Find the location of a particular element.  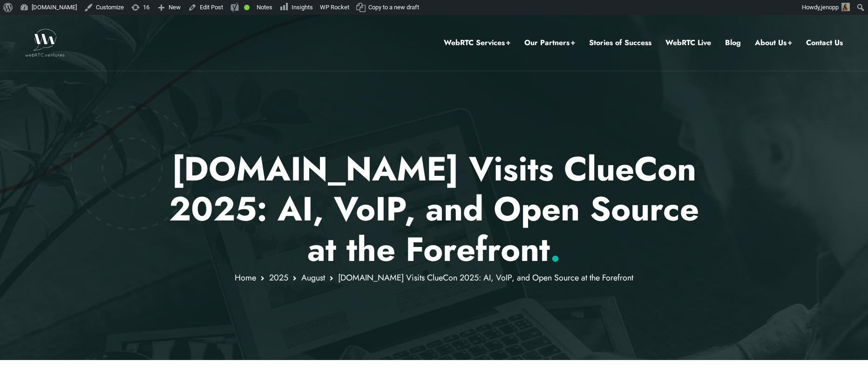

a: August is located at coordinates (313, 278).